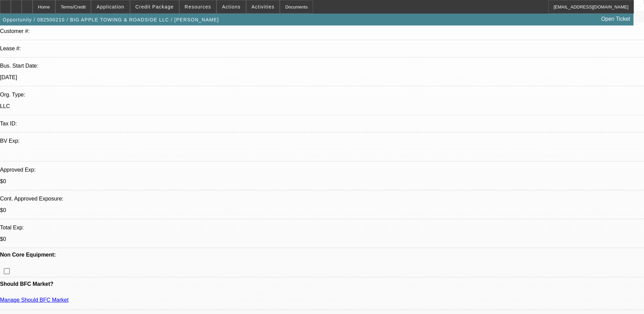  What do you see at coordinates (616, 19) in the screenshot?
I see `a: Open Ticket` at bounding box center [616, 19].